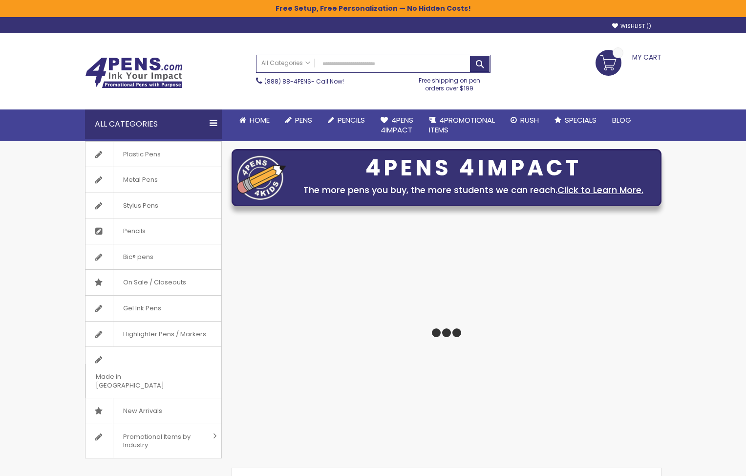 The width and height of the screenshot is (746, 476). What do you see at coordinates (580, 120) in the screenshot?
I see `span: Specials` at bounding box center [580, 120].